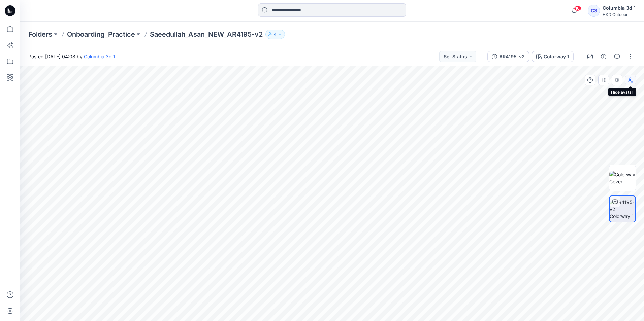 This screenshot has width=644, height=321. Describe the element at coordinates (556, 56) in the screenshot. I see `div: Colorway 1` at that location.